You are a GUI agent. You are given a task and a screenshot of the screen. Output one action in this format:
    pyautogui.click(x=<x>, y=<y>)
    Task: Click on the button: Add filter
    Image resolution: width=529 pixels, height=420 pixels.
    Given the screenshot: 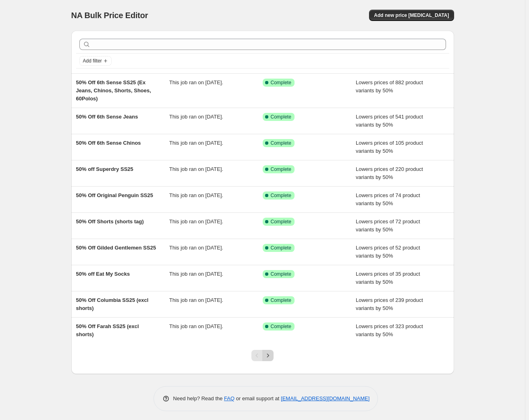 What is the action you would take?
    pyautogui.click(x=96, y=61)
    